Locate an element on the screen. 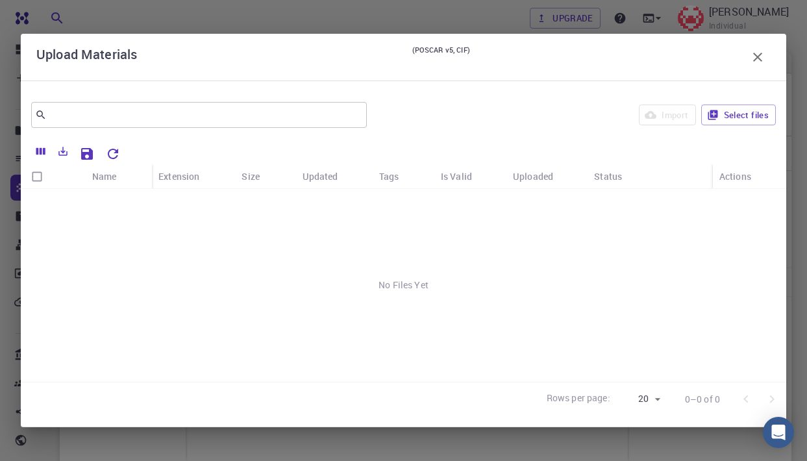 This screenshot has height=461, width=807. button: Columns is located at coordinates (41, 151).